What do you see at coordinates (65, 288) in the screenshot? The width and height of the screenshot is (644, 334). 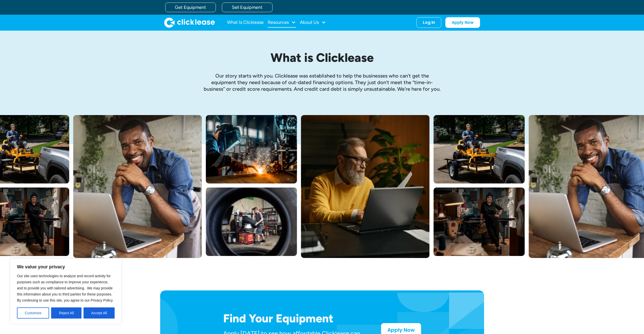 I see `span: Our site uses technologies to analyze and record activity for purposes such as compliance to impr...` at bounding box center [65, 288].